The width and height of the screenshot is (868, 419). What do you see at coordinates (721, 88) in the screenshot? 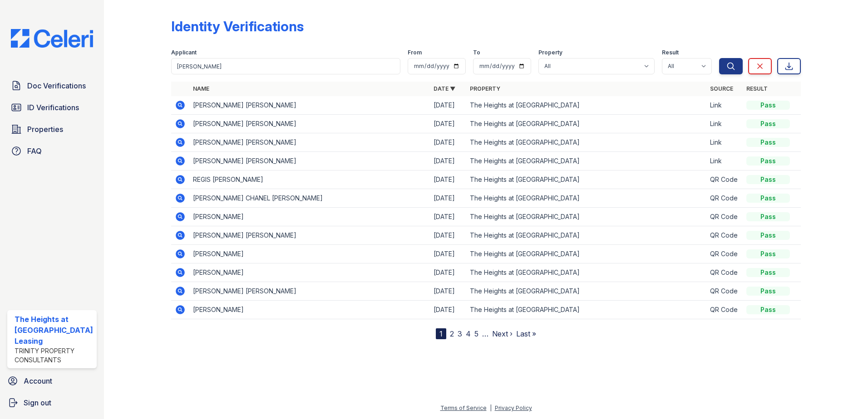
I see `a: Source` at bounding box center [721, 88].